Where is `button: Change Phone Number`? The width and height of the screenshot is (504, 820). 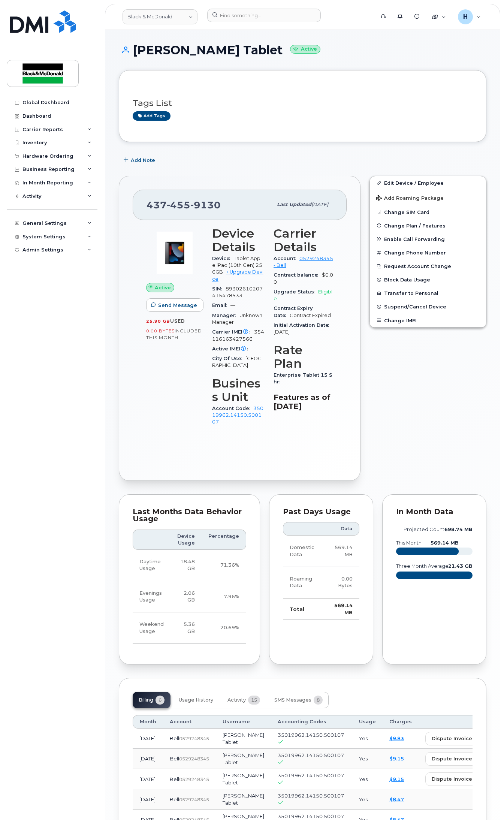
button: Change Phone Number is located at coordinates (428, 253).